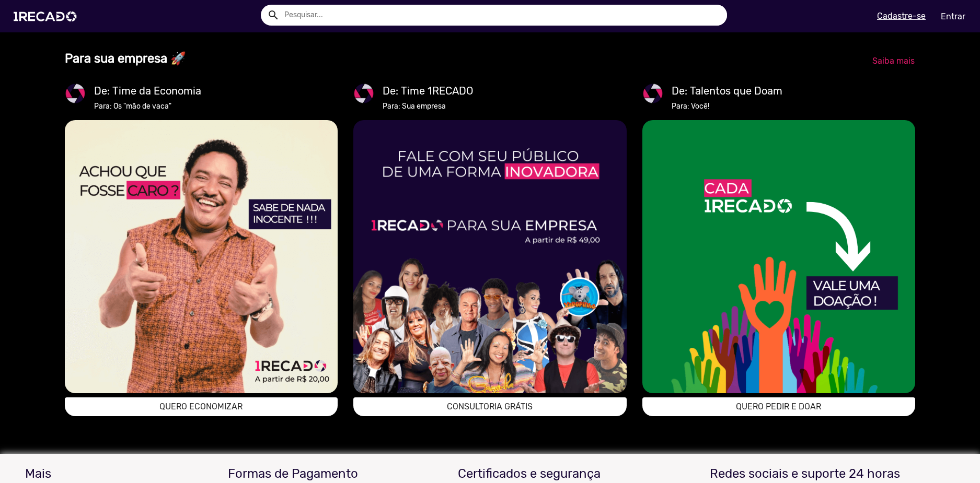 This screenshot has height=483, width=980. Describe the element at coordinates (147, 90) in the screenshot. I see `mat-card-title: De: Time da Economia` at that location.